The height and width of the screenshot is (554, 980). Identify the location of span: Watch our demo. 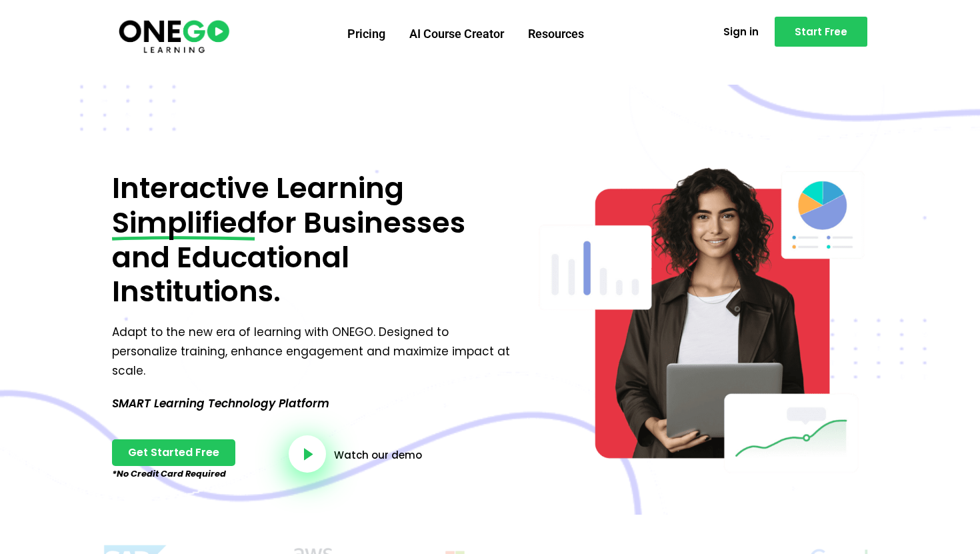
(378, 455).